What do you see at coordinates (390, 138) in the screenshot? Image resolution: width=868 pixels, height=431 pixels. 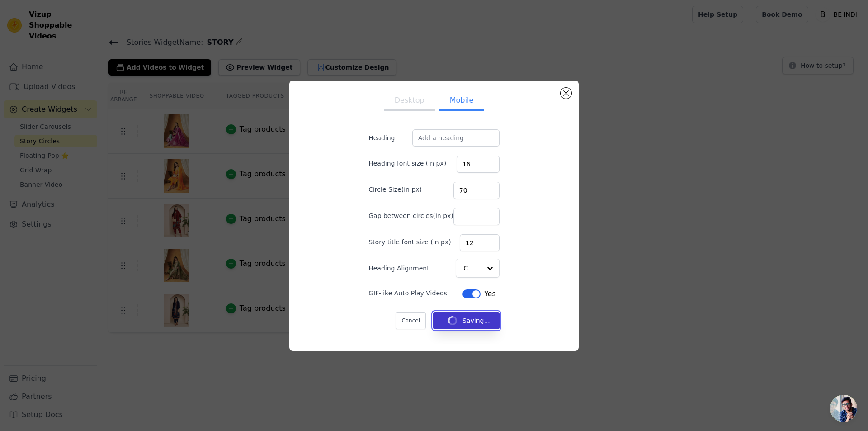 I see `label: Heading` at bounding box center [390, 138].